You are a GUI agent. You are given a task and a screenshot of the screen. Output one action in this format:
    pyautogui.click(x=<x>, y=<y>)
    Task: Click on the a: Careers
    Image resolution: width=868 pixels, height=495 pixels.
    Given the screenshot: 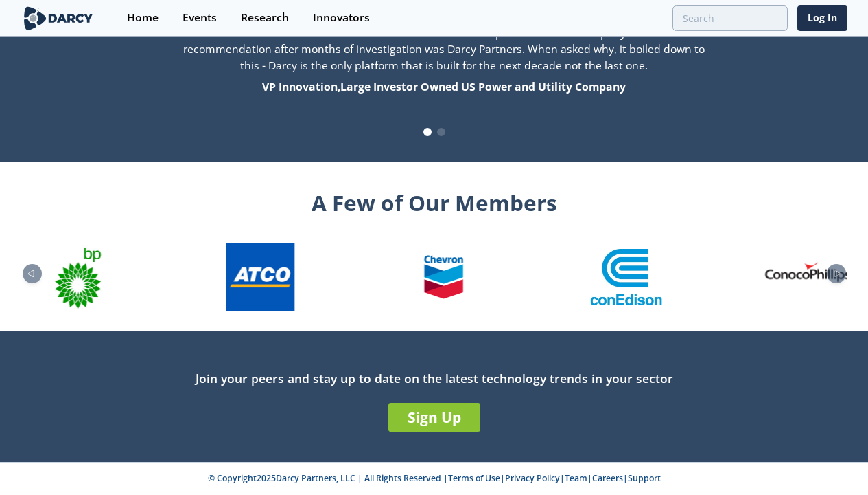 What is the action you would take?
    pyautogui.click(x=608, y=478)
    